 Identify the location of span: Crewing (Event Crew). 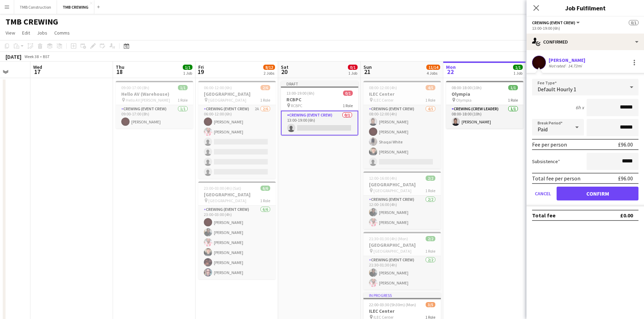
(553, 22).